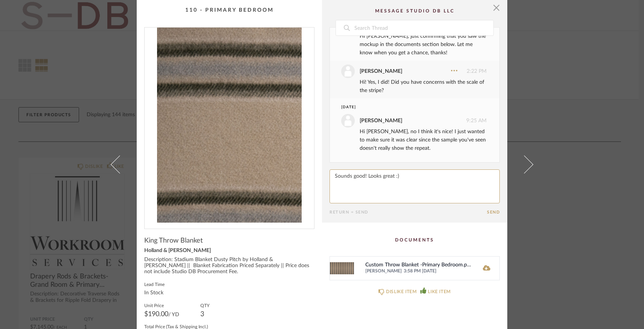 The width and height of the screenshot is (644, 329). Describe the element at coordinates (174, 315) in the screenshot. I see `span: / YD` at that location.